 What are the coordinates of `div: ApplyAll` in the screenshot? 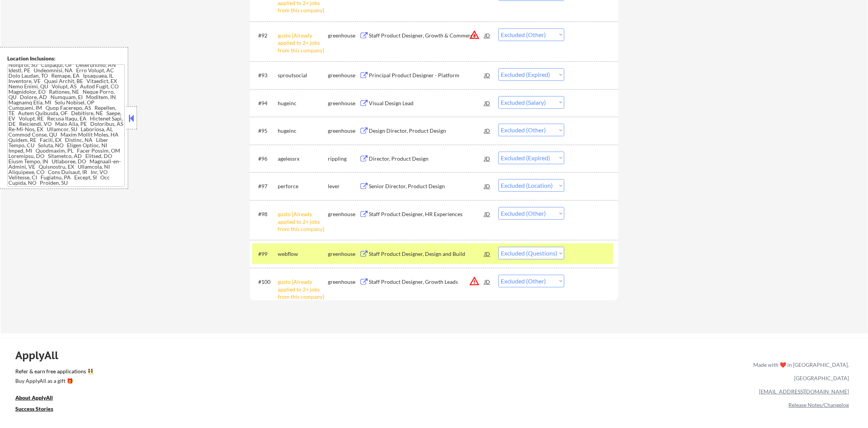 It's located at (41, 356).